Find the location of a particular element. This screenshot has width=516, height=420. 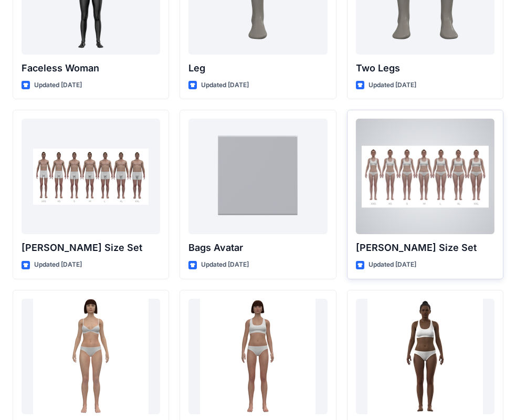

a: Oliver Size Set is located at coordinates (91, 176).